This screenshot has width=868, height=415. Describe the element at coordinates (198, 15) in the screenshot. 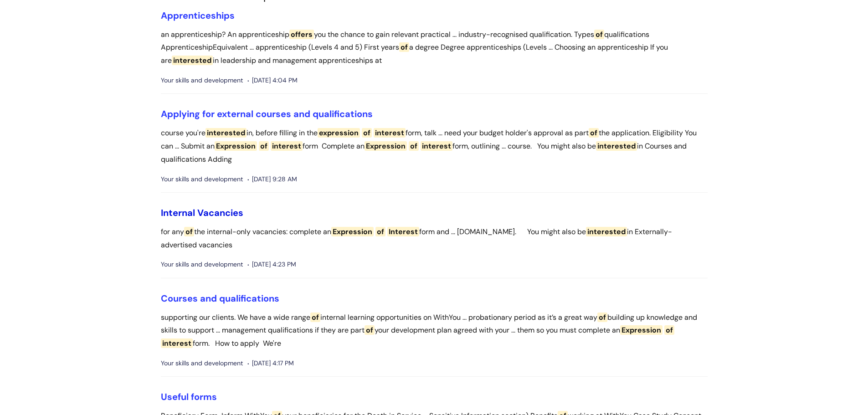

I see `a: Apprenticeships` at that location.